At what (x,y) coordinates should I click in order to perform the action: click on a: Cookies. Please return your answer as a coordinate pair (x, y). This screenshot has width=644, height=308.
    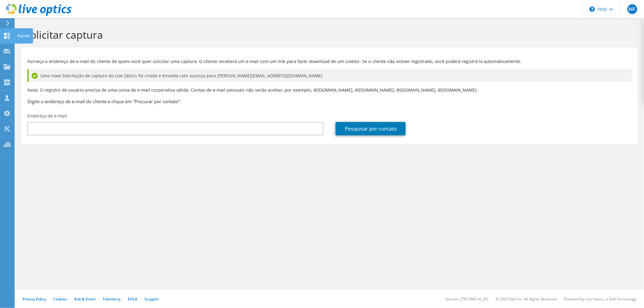
    Looking at the image, I should click on (60, 299).